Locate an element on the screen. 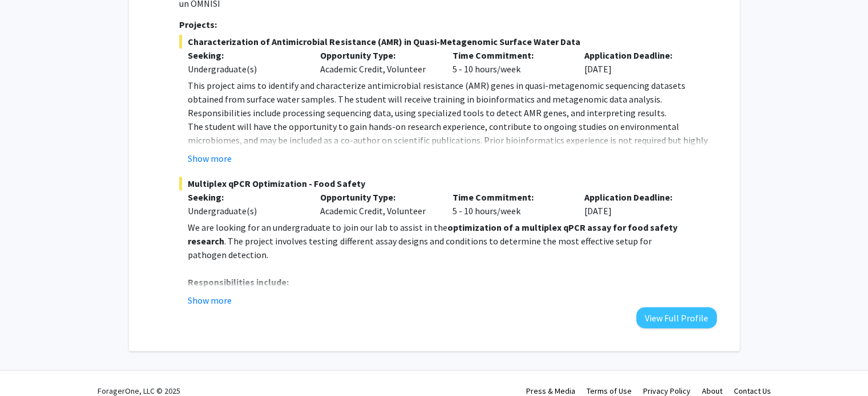 The image size is (868, 396). p: This project aims to identify and characterize antimicrobial resistance (AMR) genes in quasi-meta... is located at coordinates (452, 99).